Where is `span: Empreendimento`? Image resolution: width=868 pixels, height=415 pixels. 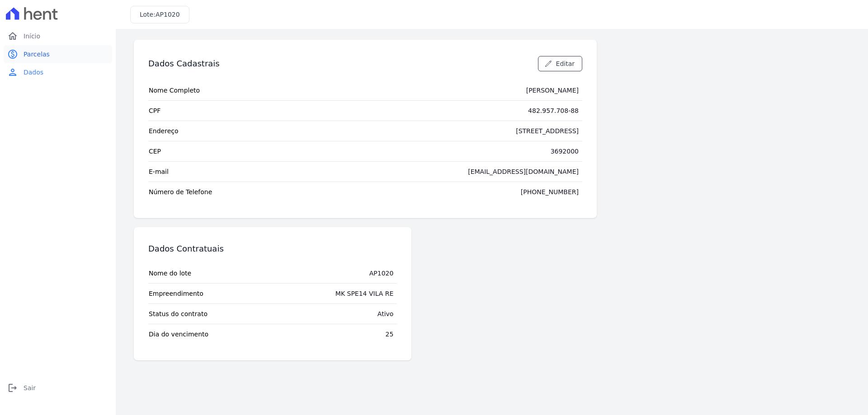
span: Empreendimento is located at coordinates (176, 293).